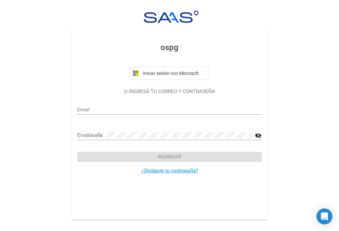  Describe the element at coordinates (169, 157) in the screenshot. I see `span: Ingresar` at that location.